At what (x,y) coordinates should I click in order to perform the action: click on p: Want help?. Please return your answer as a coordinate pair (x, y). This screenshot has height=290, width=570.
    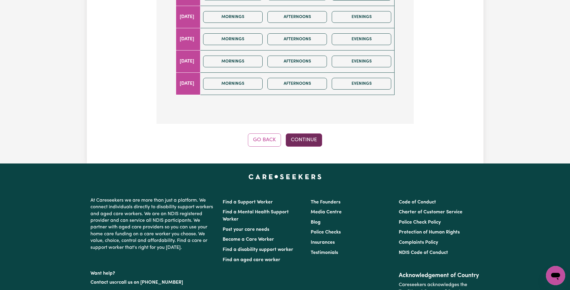
    Looking at the image, I should click on (153, 272).